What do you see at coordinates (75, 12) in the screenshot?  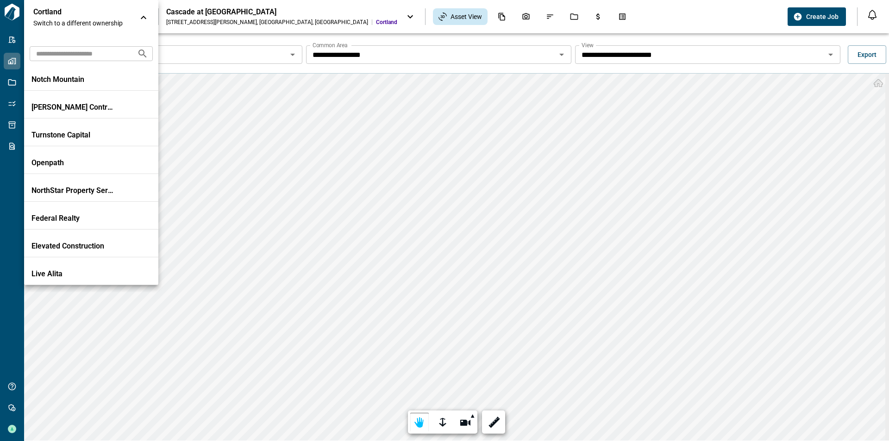 I see `p: Cortland` at bounding box center [75, 12].